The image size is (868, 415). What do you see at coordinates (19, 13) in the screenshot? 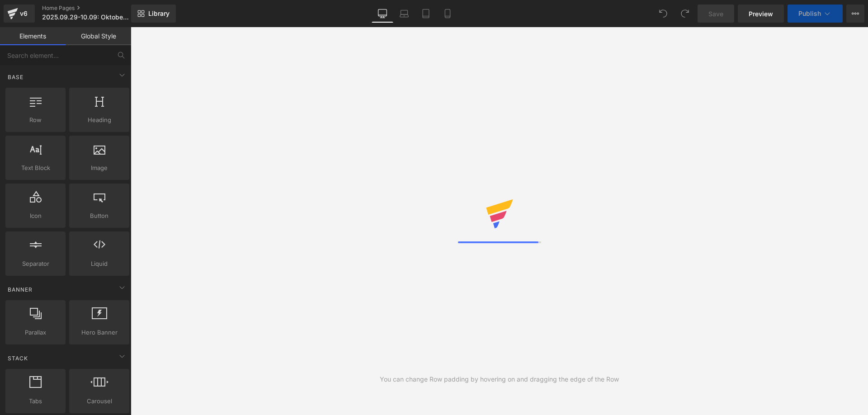
I see `a: v6` at bounding box center [19, 13].